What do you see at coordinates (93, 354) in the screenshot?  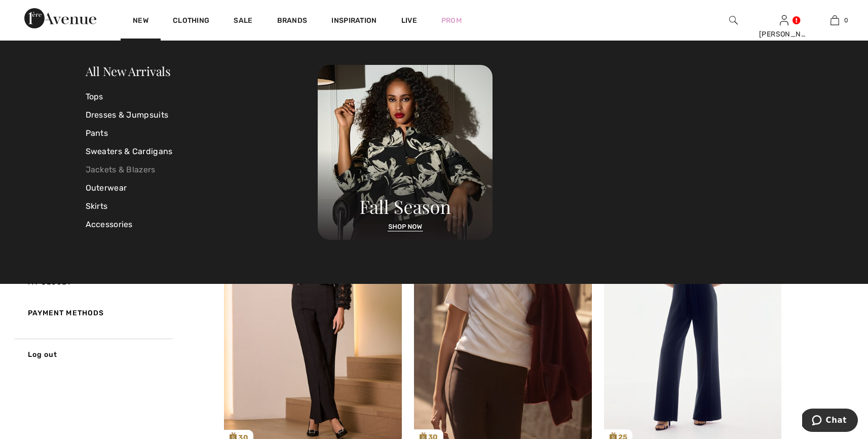 I see `a: Log out` at bounding box center [93, 354].